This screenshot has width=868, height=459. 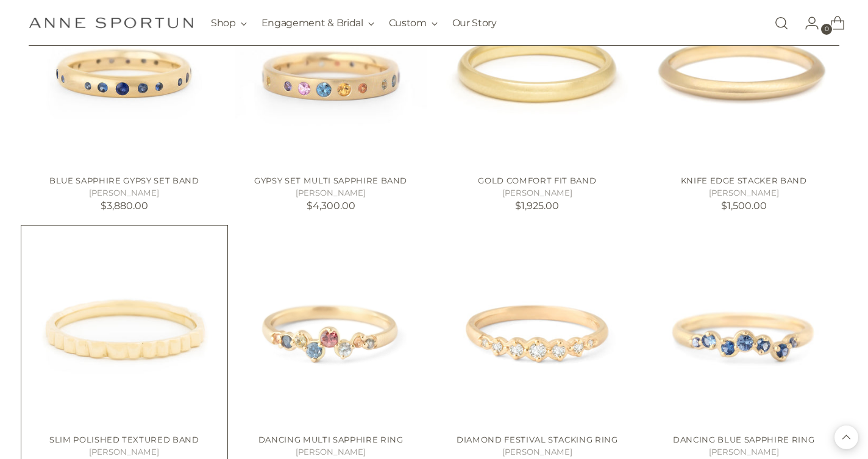 I want to click on a: Go to the account page, so click(x=807, y=23).